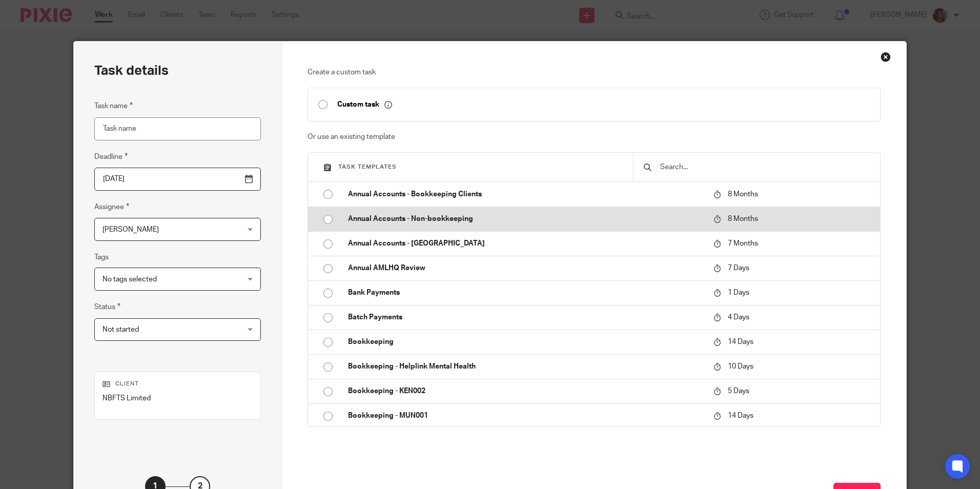 The width and height of the screenshot is (980, 489). What do you see at coordinates (594, 137) in the screenshot?
I see `p: Or use an existing template` at bounding box center [594, 137].